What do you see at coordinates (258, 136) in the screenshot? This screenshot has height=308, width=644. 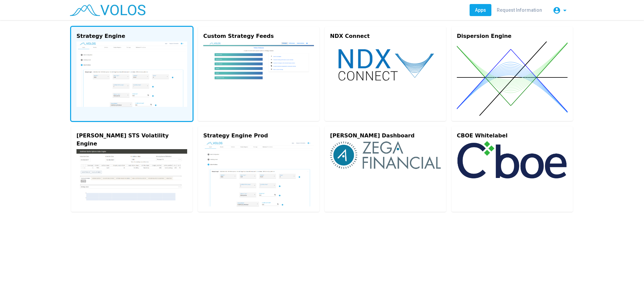 I see `div: Strategy Engine Prod` at bounding box center [258, 136].